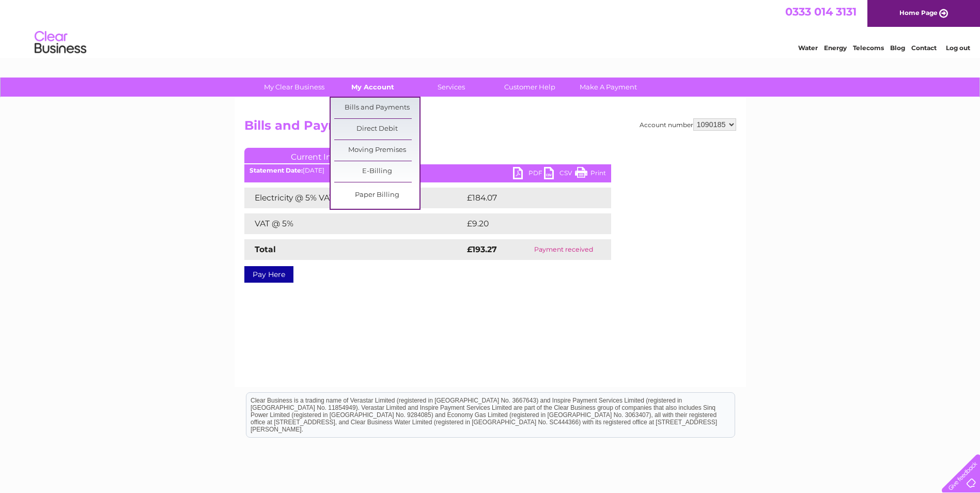 Image resolution: width=980 pixels, height=493 pixels. Describe the element at coordinates (265, 249) in the screenshot. I see `strong: Total` at that location.